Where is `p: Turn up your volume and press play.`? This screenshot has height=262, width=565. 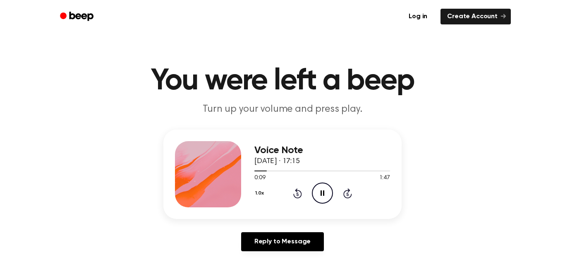
p: Turn up your volume and press play. is located at coordinates (283, 109).